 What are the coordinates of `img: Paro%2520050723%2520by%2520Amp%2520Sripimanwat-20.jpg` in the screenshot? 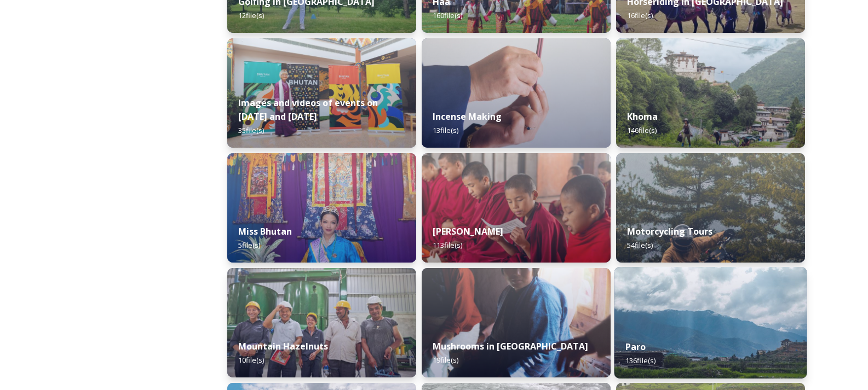 It's located at (710, 323).